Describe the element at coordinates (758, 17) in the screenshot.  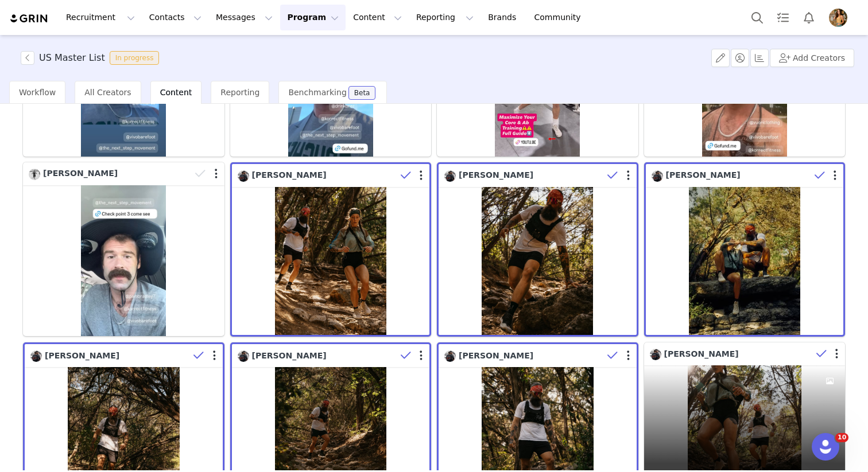
I see `button: Search` at that location.